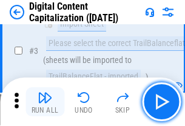  What do you see at coordinates (45, 98) in the screenshot?
I see `img: Run All` at bounding box center [45, 98].